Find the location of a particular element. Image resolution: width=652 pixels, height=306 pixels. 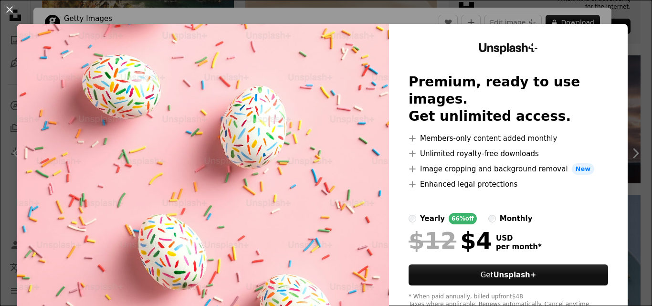

span: $12 is located at coordinates (432, 240).